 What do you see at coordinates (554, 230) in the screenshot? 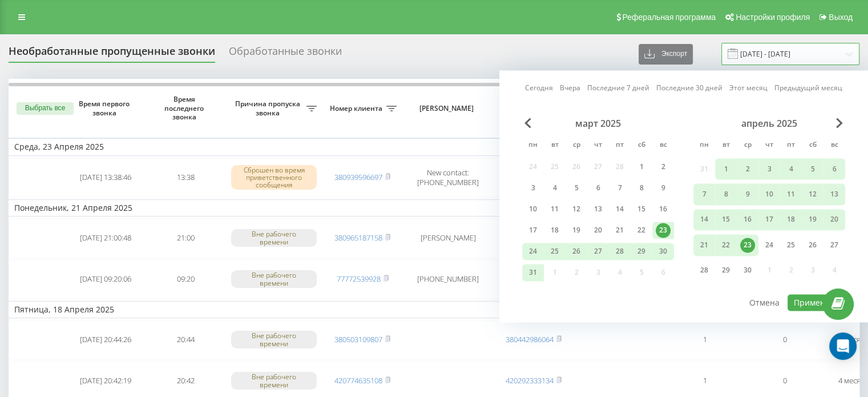
I see `div: вт 18 мар. 2025 г.` at bounding box center [554, 230].